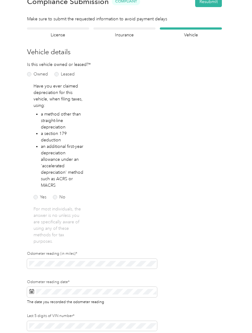  What do you see at coordinates (59, 225) in the screenshot?
I see `p: For most individuals, the answer is no unless you are specifically aware of using any of these me...` at bounding box center [59, 225].